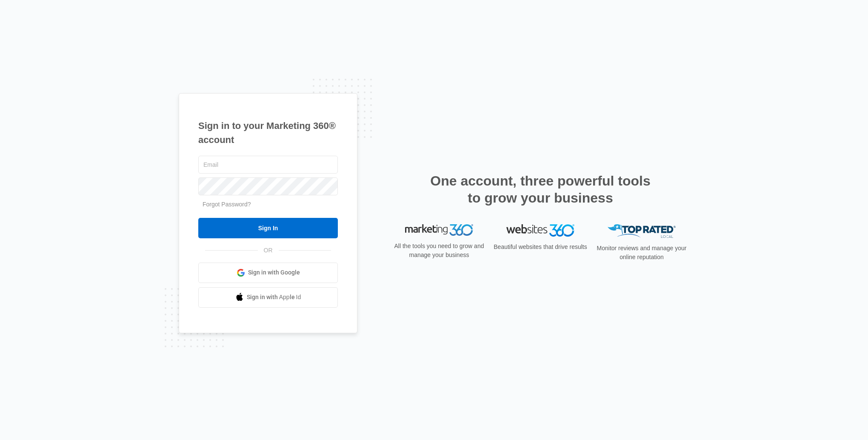  Describe the element at coordinates (268, 298) in the screenshot. I see `a: Sign in with Apple Id` at that location.